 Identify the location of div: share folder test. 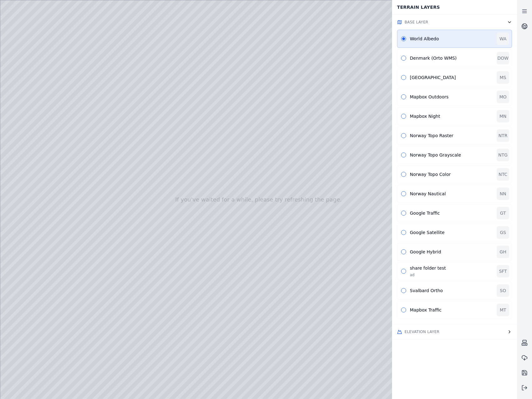
(451, 268).